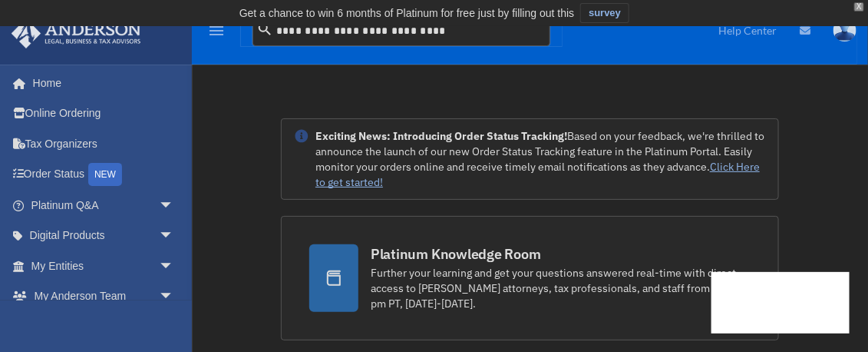 This screenshot has width=868, height=352. What do you see at coordinates (104, 266) in the screenshot?
I see `a: My Entitiesarrow_drop_down` at bounding box center [104, 266].